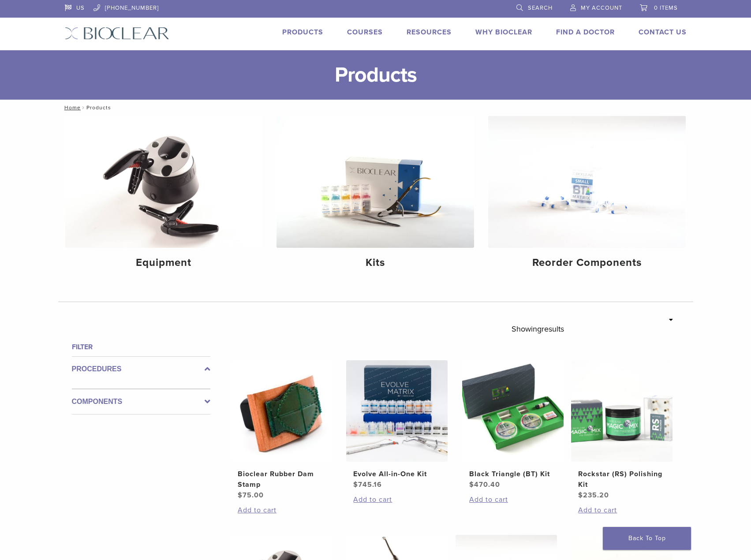 The width and height of the screenshot is (751, 560). What do you see at coordinates (141, 347) in the screenshot?
I see `h4: Filter` at bounding box center [141, 347].